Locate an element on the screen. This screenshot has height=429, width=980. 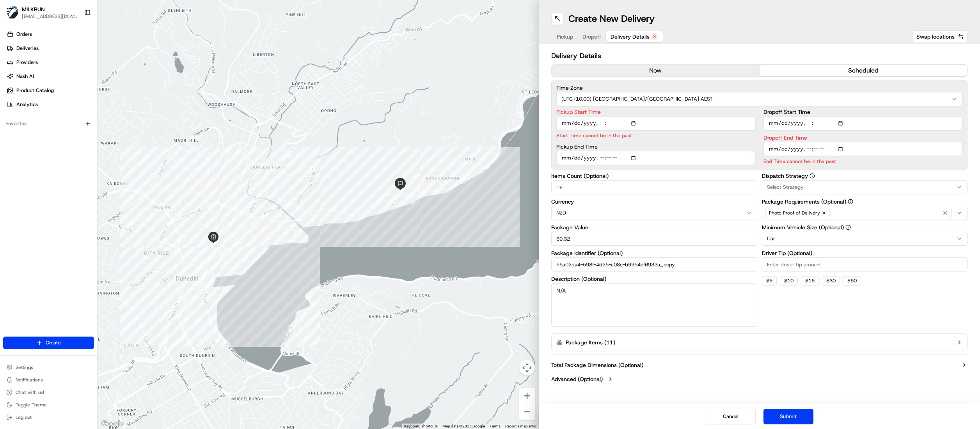
span: Dropoff is located at coordinates (592, 37).